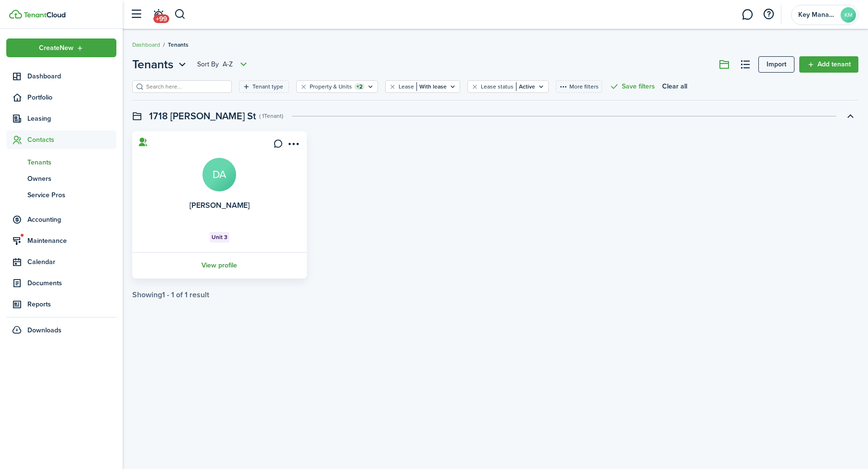 The height and width of the screenshot is (469, 868). Describe the element at coordinates (271, 116) in the screenshot. I see `swimlane-subtitle: ( 1 Tenant )` at that location.